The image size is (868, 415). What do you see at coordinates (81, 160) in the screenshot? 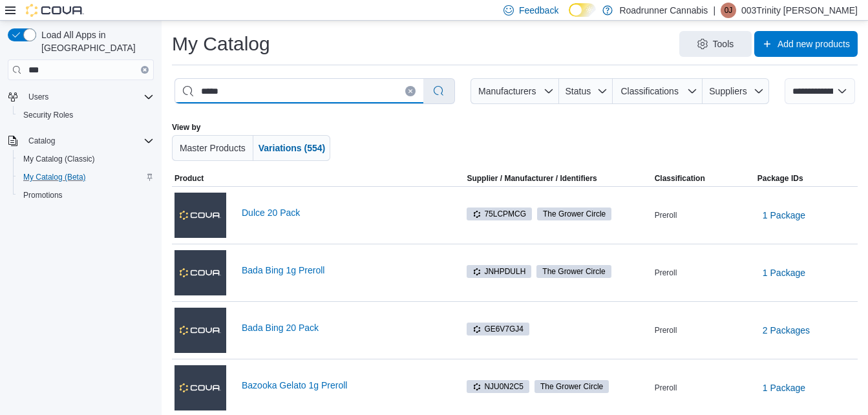
I see `nav: Complex example` at bounding box center [81, 160].